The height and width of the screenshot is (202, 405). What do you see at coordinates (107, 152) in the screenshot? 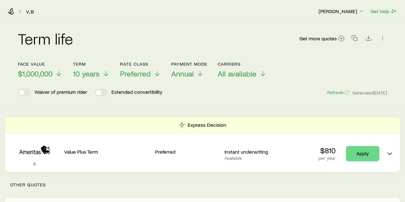
I see `p: Value Plus Term` at bounding box center [107, 152].